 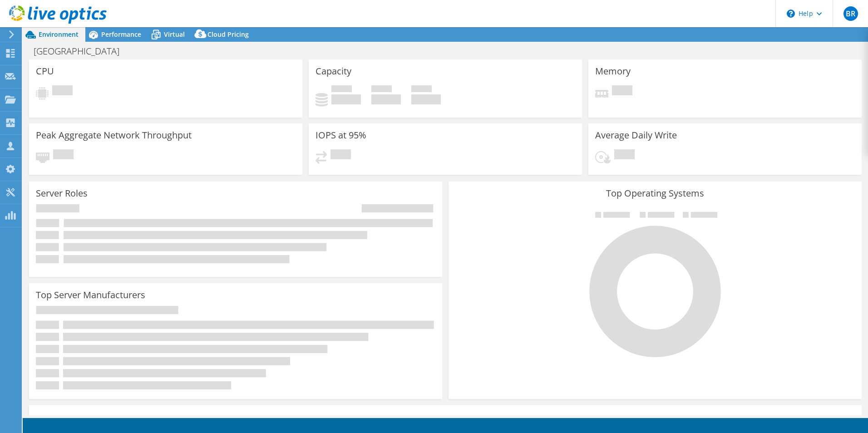 I want to click on svg: \n, so click(x=790, y=14).